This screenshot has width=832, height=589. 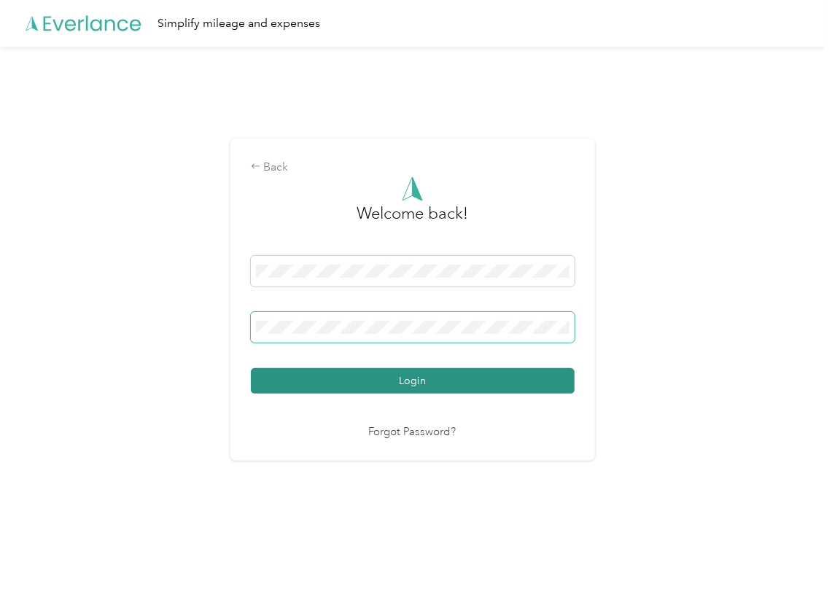 What do you see at coordinates (412, 221) in the screenshot?
I see `h3: greeting` at bounding box center [412, 221].